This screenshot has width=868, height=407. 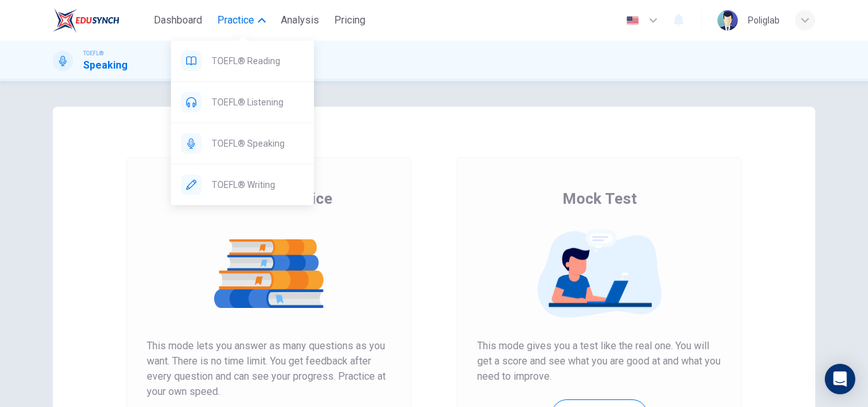 I want to click on div: TOEFL® Speaking, so click(x=242, y=143).